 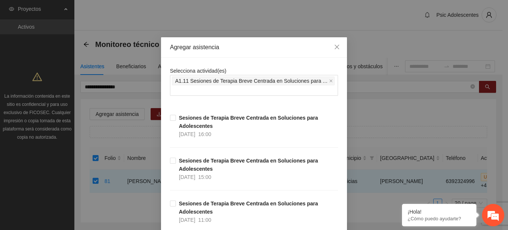 I want to click on span: 15:00, so click(x=205, y=177).